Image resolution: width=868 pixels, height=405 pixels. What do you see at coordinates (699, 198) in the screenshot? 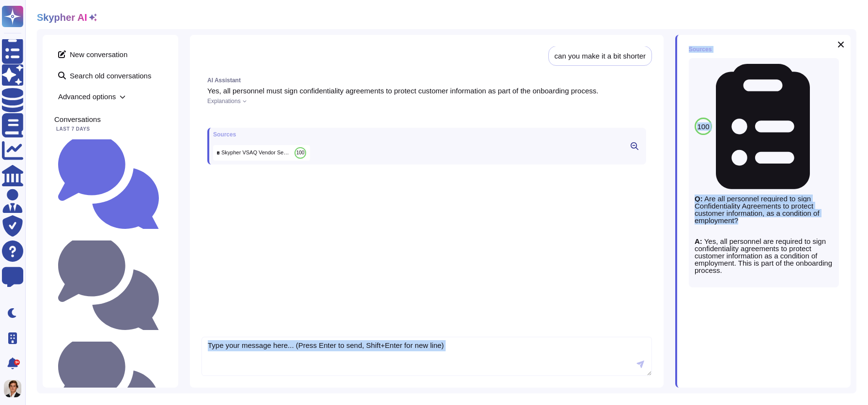
I see `strong: Q:` at bounding box center [699, 198].